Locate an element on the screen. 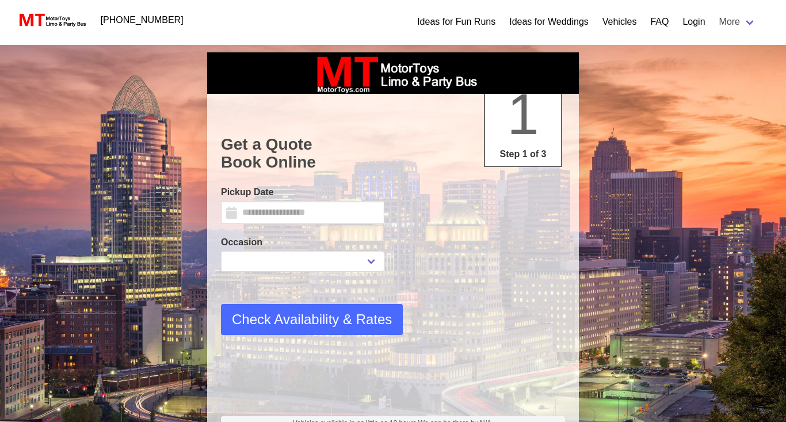 The height and width of the screenshot is (422, 786). a: Ideas for Fun Runs is located at coordinates (456, 22).